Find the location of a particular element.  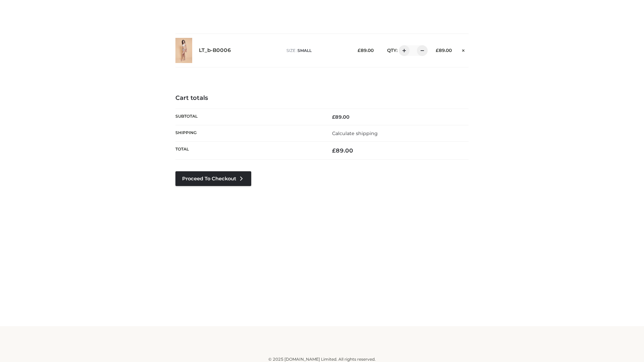

a: Remove this item is located at coordinates (464, 50).